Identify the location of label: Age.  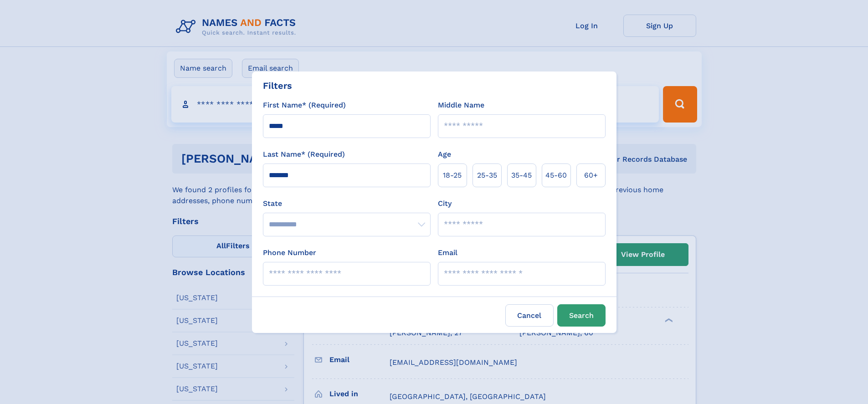
(444, 154).